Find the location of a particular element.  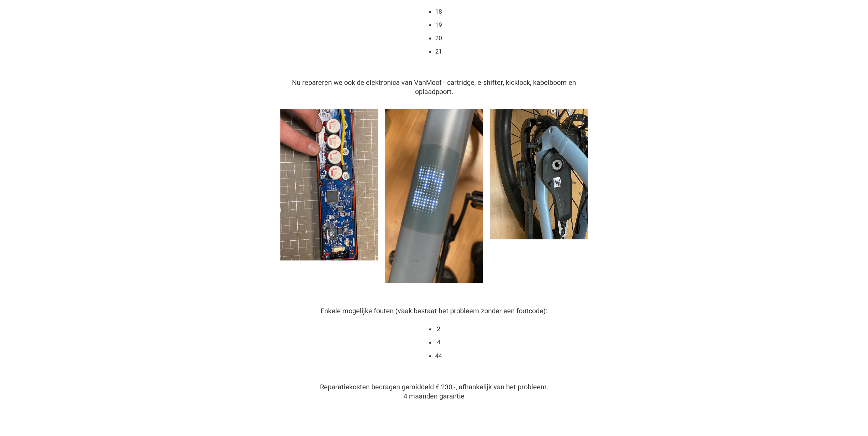

img: photo_2024-03-26_20-56-35_zs6jxa.jpg is located at coordinates (539, 174).